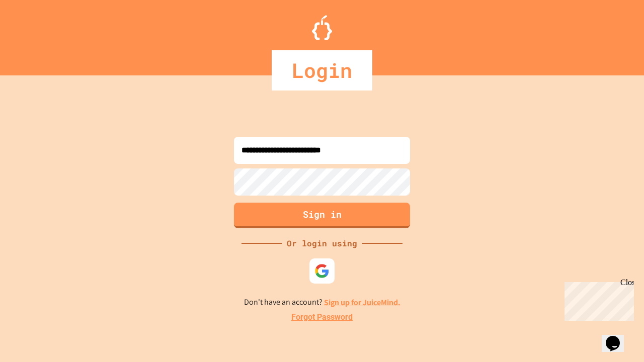 This screenshot has height=362, width=644. What do you see at coordinates (322, 317) in the screenshot?
I see `a: Forgot Password` at bounding box center [322, 317].